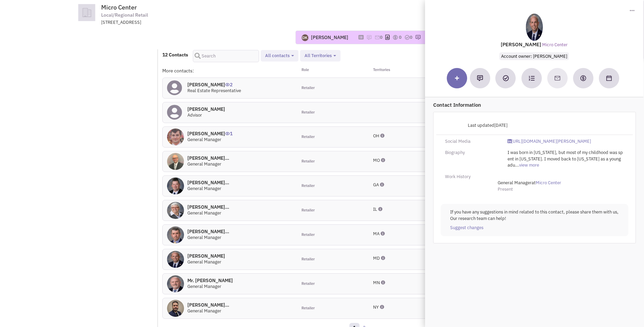  Describe the element at coordinates (318, 55) in the screenshot. I see `span: All Territories` at that location.